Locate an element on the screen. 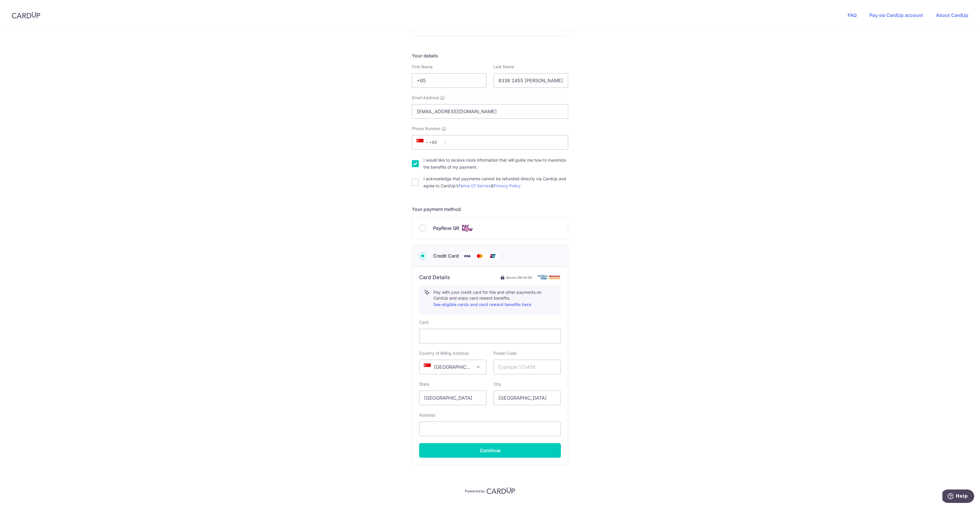 The height and width of the screenshot is (507, 980). label: I acknowledge that payments cannot be refunded directly via CardUp and agree to CardUp’s & is located at coordinates (496, 182).